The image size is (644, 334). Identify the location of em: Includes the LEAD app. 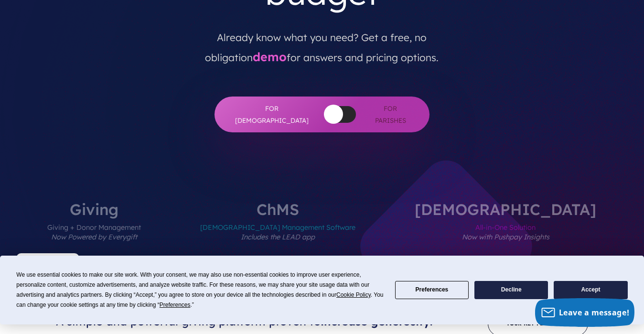
(278, 237).